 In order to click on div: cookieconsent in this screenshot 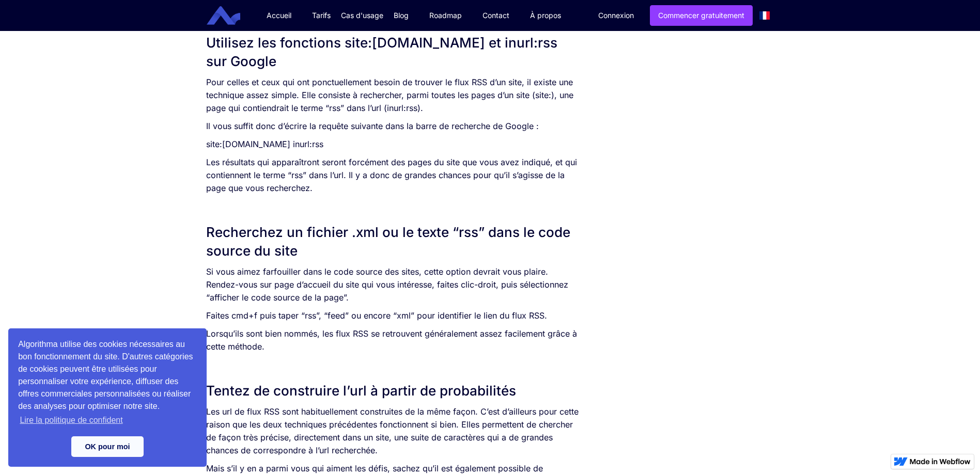, I will do `click(107, 398)`.